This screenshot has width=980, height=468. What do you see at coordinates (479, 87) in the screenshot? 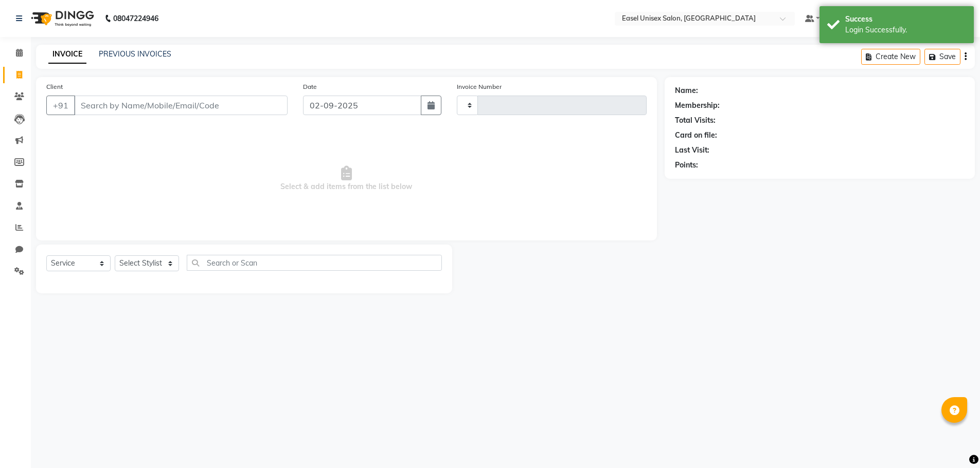
I see `label: Invoice Number` at bounding box center [479, 87].